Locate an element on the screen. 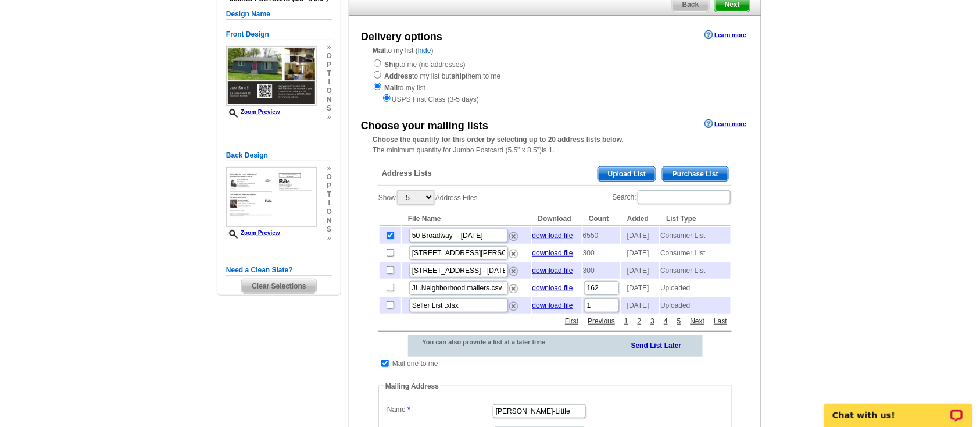  div: to me (no addresses) to my list but them to me to my list is located at coordinates (555, 81).